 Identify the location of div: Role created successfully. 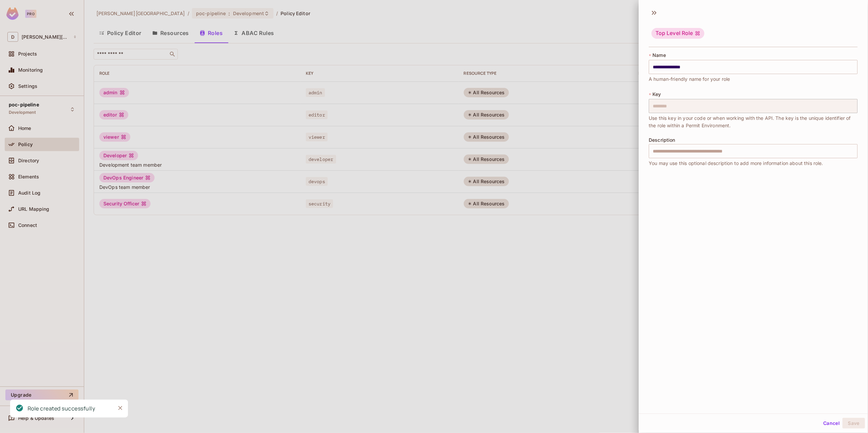
(61, 409).